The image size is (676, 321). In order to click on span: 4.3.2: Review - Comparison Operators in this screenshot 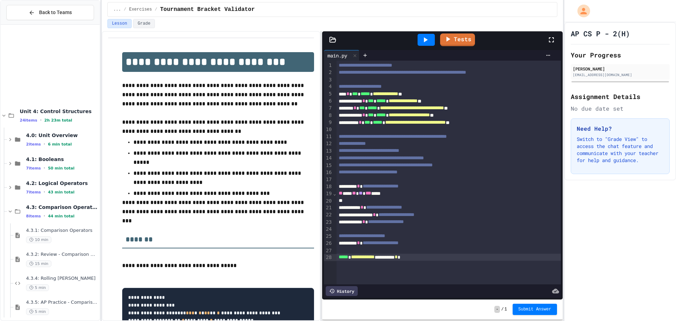, I will do `click(62, 254)`.